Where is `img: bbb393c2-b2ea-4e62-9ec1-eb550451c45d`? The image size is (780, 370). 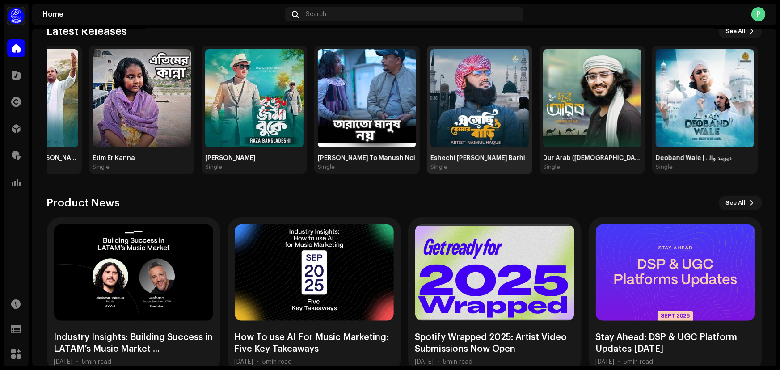 img: bbb393c2-b2ea-4e62-9ec1-eb550451c45d is located at coordinates (592, 98).